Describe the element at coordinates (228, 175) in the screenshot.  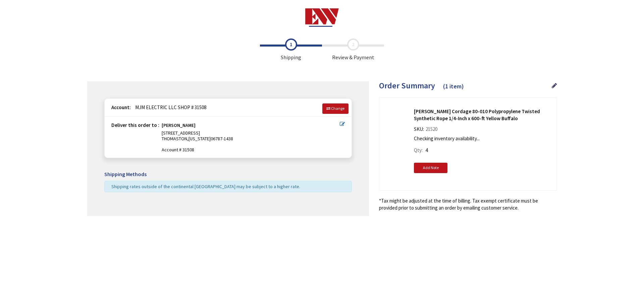
I see `h5: Shipping Methods` at that location.